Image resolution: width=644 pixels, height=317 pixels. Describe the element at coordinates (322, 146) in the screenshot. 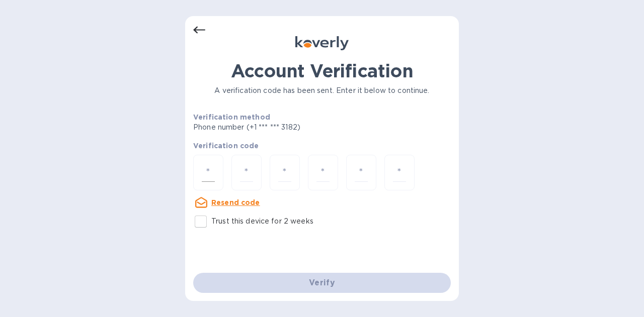

I see `p: Verification code` at that location.